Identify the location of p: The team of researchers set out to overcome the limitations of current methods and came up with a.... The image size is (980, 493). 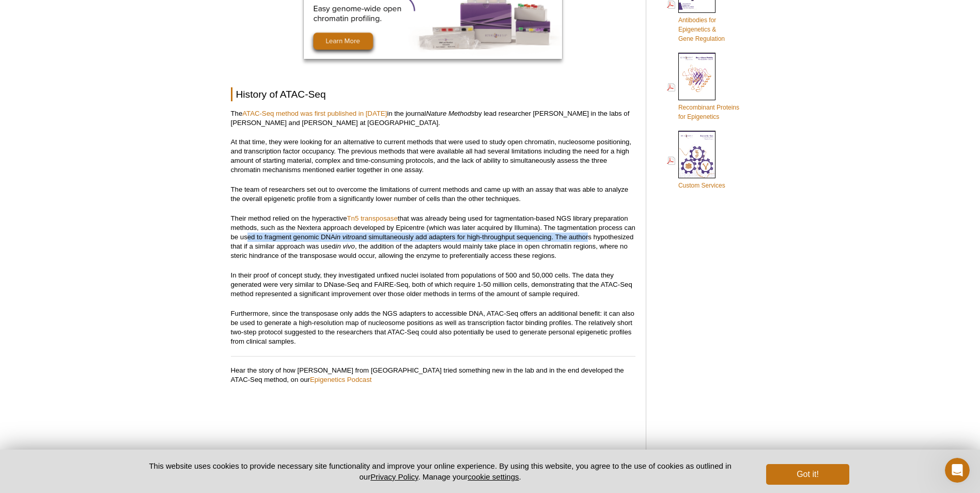
(433, 194).